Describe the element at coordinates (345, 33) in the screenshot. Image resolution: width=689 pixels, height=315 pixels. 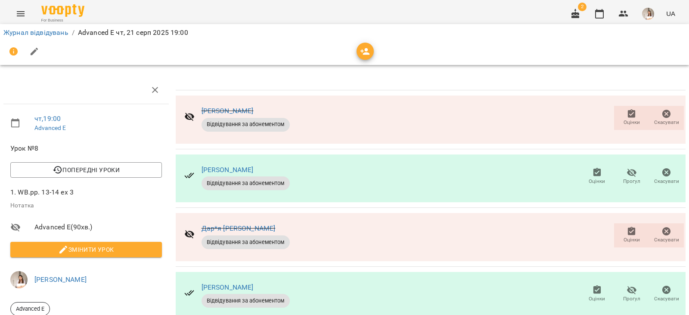
I see `nav: breadcrumb` at that location.